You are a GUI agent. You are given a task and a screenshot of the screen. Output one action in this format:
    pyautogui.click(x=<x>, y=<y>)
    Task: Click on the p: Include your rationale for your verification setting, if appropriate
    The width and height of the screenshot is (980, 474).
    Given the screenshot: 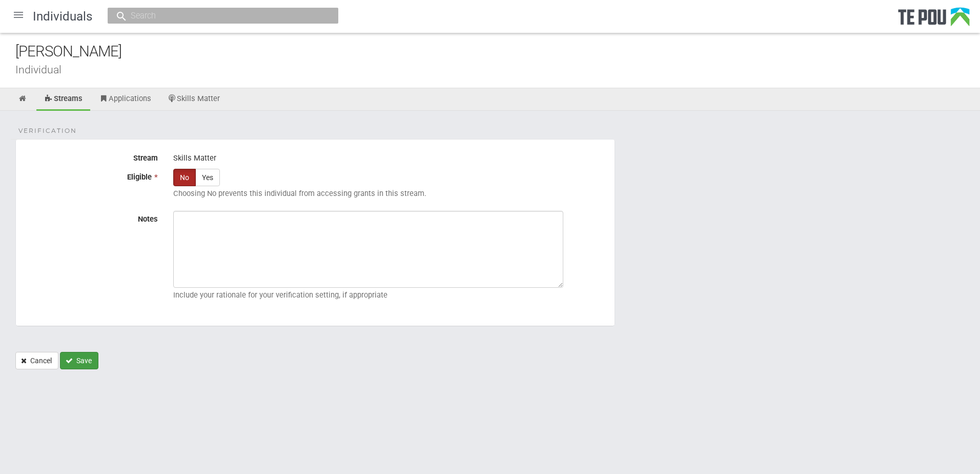 What is the action you would take?
    pyautogui.click(x=390, y=295)
    